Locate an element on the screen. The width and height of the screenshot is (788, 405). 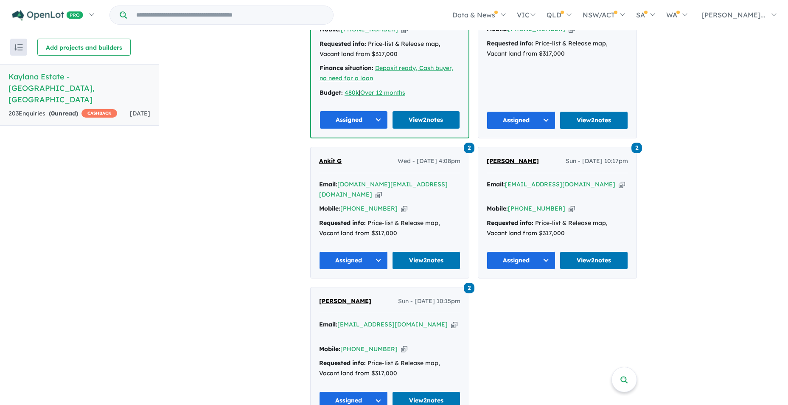
u: Over 12 months is located at coordinates (383, 92).